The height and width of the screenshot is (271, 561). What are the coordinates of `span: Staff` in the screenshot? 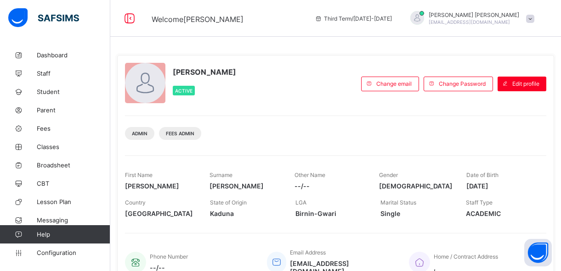 It's located at (73, 73).